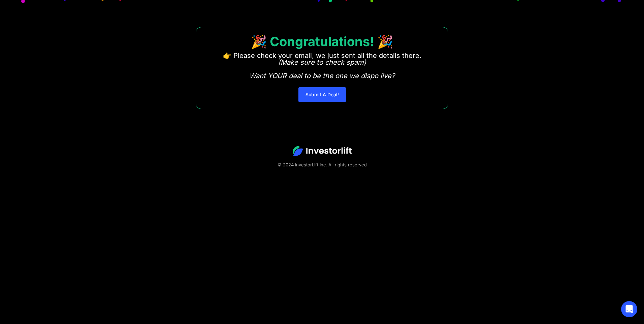 Image resolution: width=644 pixels, height=324 pixels. Describe the element at coordinates (322, 165) in the screenshot. I see `div: © 2024 InvestorLift Inc. All rights reserved` at that location.